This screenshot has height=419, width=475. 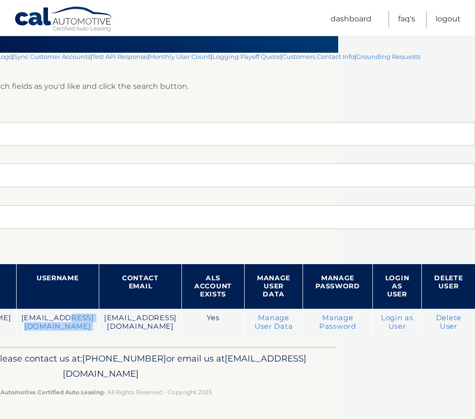 I want to click on th: Contact Email, so click(x=140, y=286).